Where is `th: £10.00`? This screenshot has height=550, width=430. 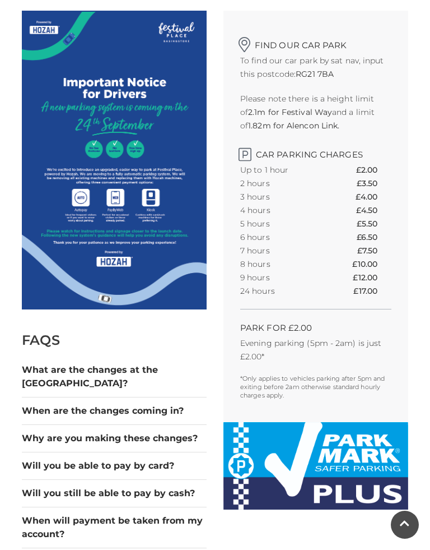
th: £10.00 is located at coordinates (372, 264).